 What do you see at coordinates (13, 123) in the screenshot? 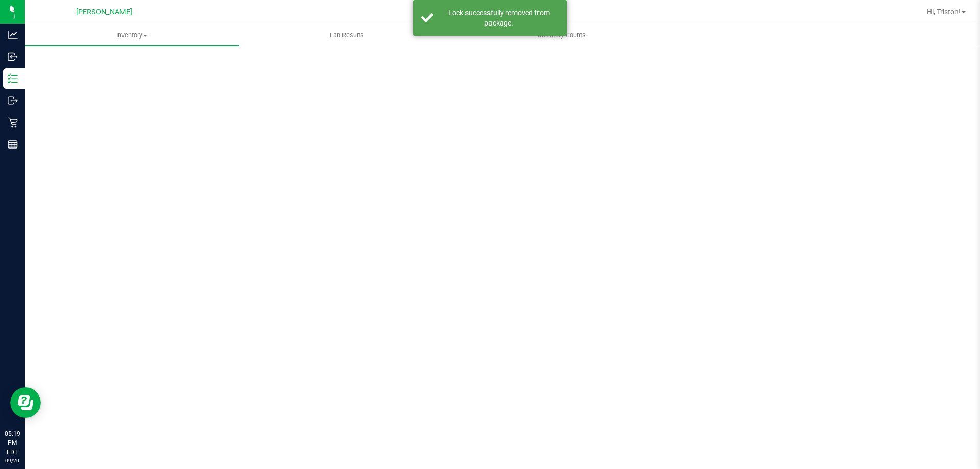
I see `inline-svg: Retail` at bounding box center [13, 123].